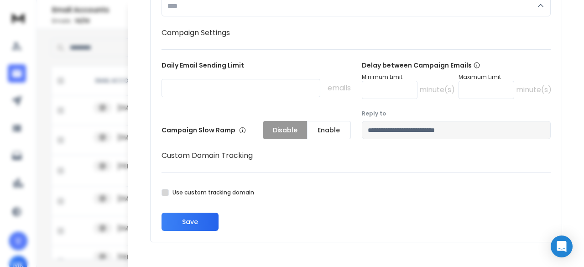 The height and width of the screenshot is (267, 584). I want to click on h1: Custom Domain Tracking, so click(356, 156).